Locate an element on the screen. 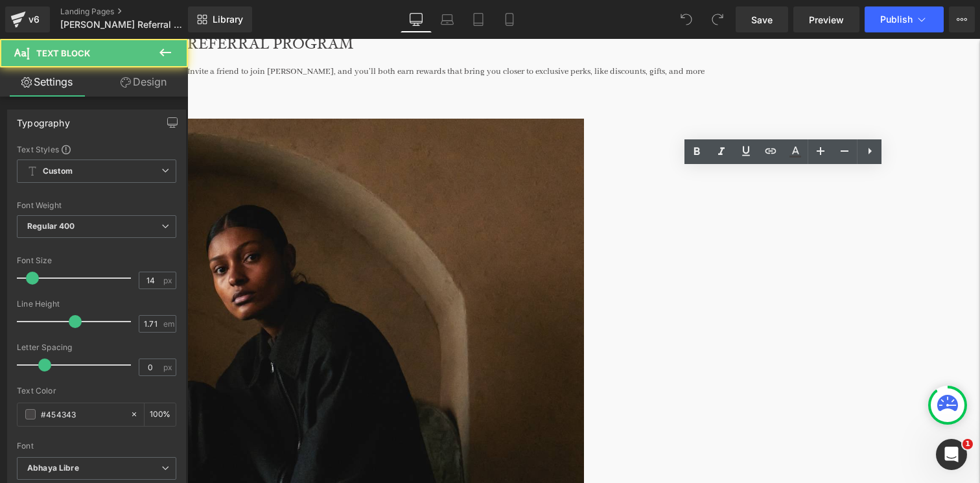  span: Preview is located at coordinates (826, 20).